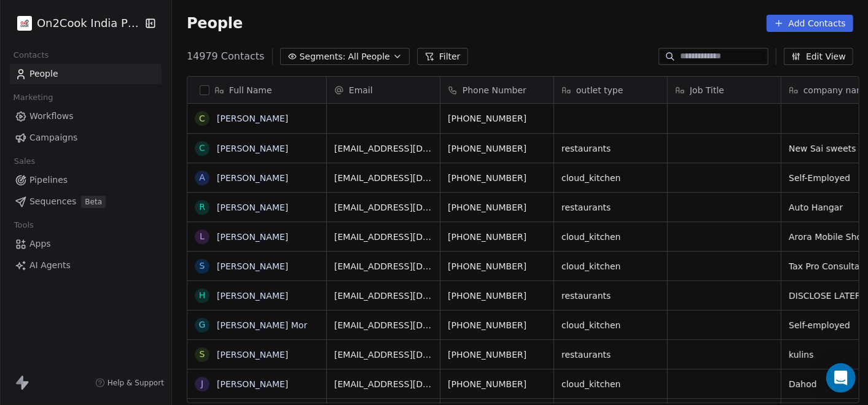 This screenshot has width=868, height=405. Describe the element at coordinates (94, 202) in the screenshot. I see `span: Beta` at that location.